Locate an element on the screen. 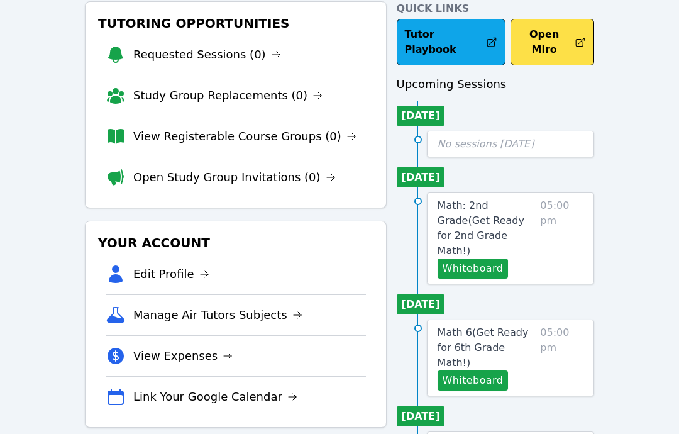  a: Link Your Google Calendar is located at coordinates (215, 397).